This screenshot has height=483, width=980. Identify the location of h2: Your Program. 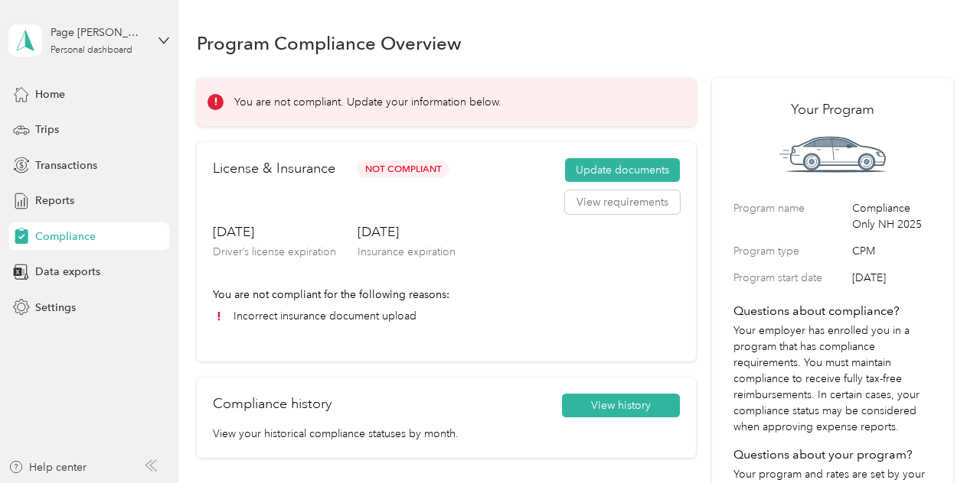
(833, 109).